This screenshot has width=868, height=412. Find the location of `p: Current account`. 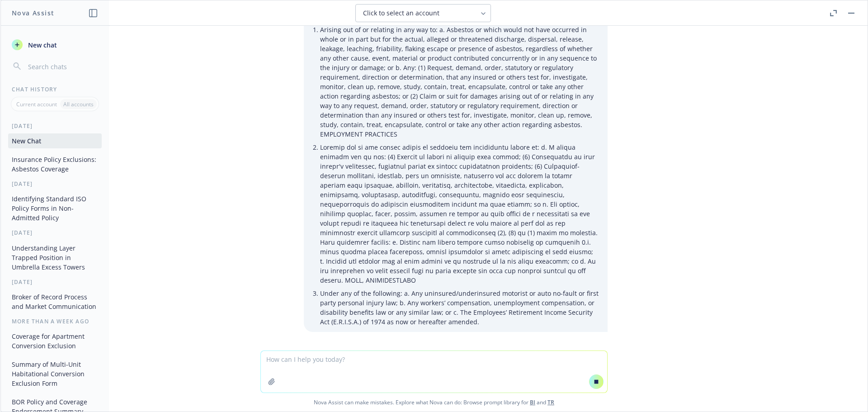

p: Current account is located at coordinates (36, 104).